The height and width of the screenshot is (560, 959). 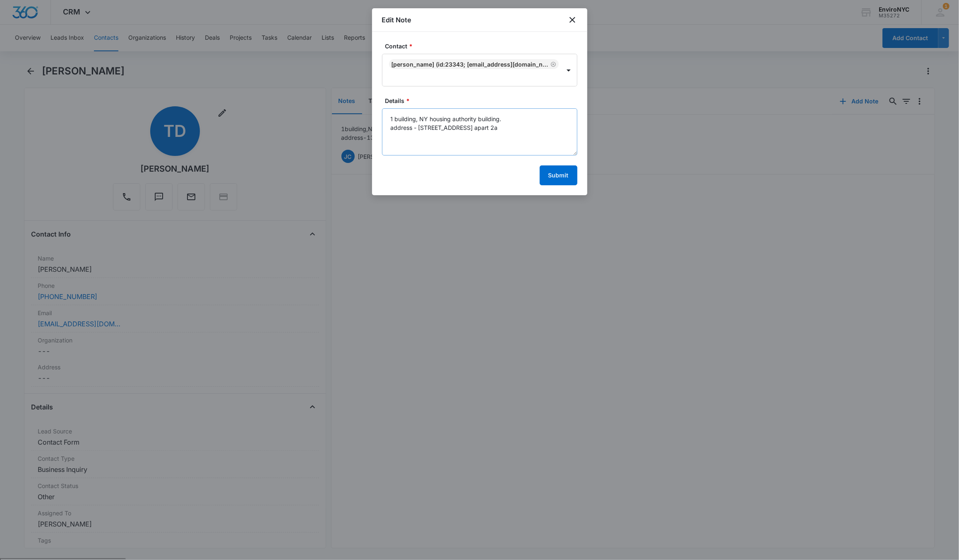 What do you see at coordinates (483, 46) in the screenshot?
I see `label: Contact` at bounding box center [483, 46].